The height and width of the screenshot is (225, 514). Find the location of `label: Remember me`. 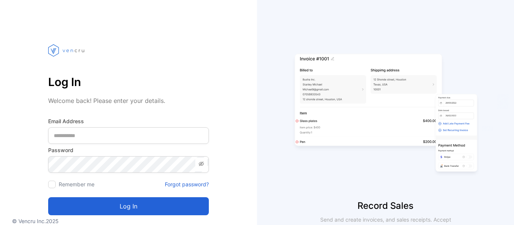

label: Remember me is located at coordinates (76, 184).